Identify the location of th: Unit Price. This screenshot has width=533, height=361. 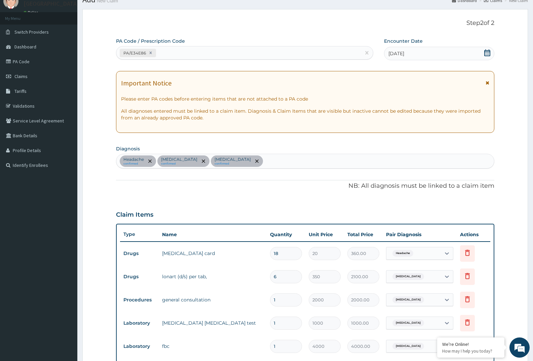
(325, 235).